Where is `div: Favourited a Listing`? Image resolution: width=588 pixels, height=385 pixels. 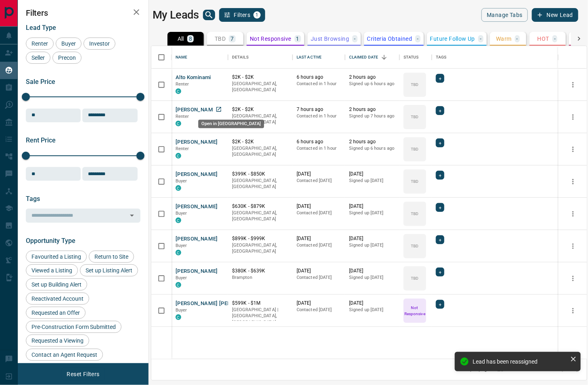 div: Favourited a Listing is located at coordinates (56, 257).